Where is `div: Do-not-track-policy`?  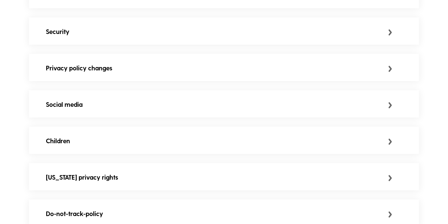
div: Do-not-track-policy is located at coordinates (217, 214).